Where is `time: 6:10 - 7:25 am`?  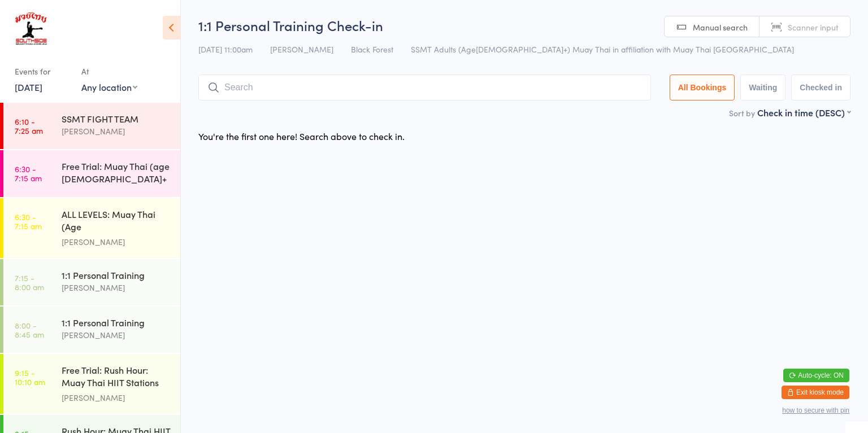
time: 6:10 - 7:25 am is located at coordinates (29, 126).